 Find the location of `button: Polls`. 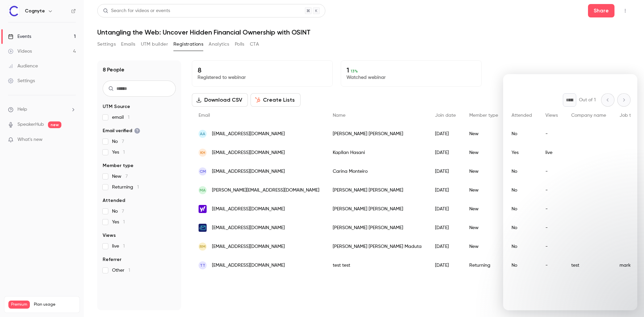

button: Polls is located at coordinates (240, 45).